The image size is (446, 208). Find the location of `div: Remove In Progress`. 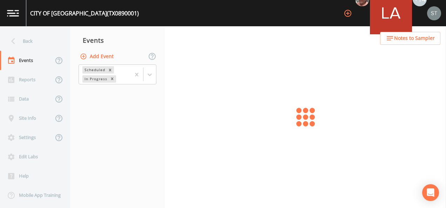

div: Remove In Progress is located at coordinates (112, 79).